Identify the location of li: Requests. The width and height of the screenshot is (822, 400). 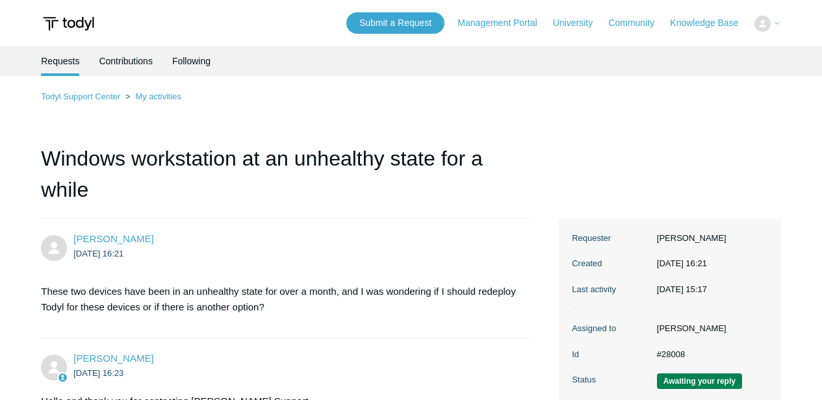
(60, 61).